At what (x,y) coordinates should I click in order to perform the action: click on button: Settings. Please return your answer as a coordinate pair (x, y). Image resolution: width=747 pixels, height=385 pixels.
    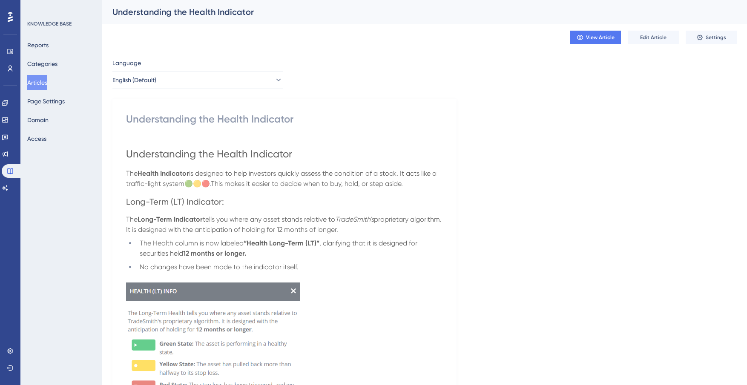
    Looking at the image, I should click on (711, 37).